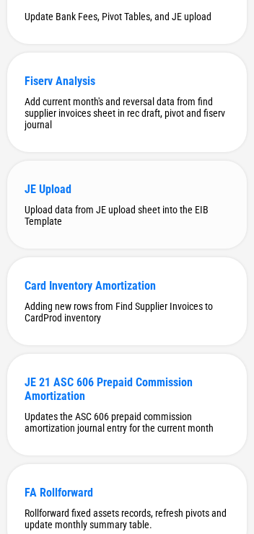 The width and height of the screenshot is (254, 534). I want to click on div: Adding new rows from Find Supplier Invoices to CardProd inventory, so click(127, 312).